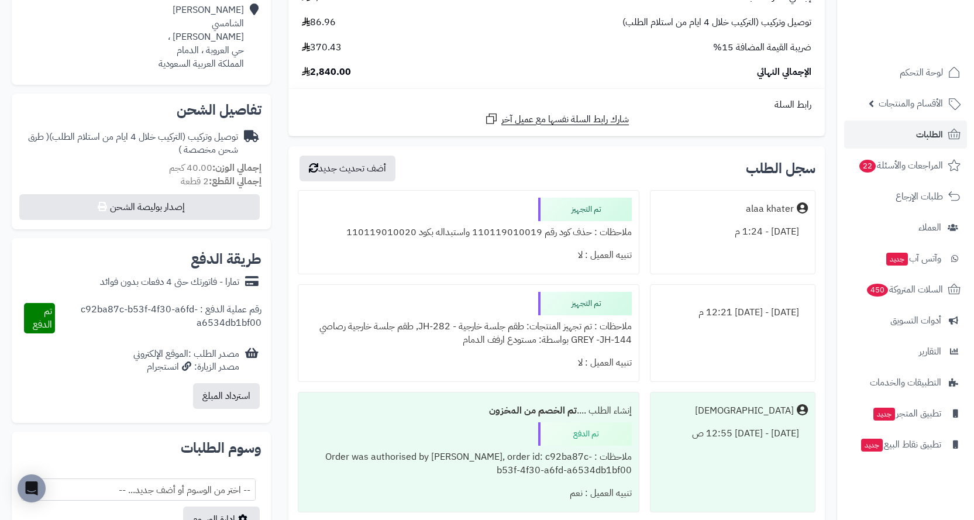  What do you see at coordinates (930, 352) in the screenshot?
I see `span: التقارير` at bounding box center [930, 352].